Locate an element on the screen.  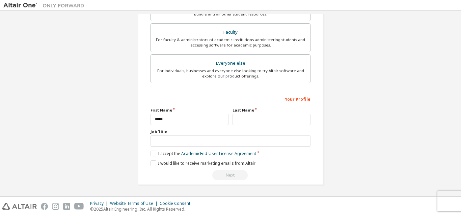
p: © 2025 Altair Engineering, Inc. All Rights Reserved. is located at coordinates (142, 209).